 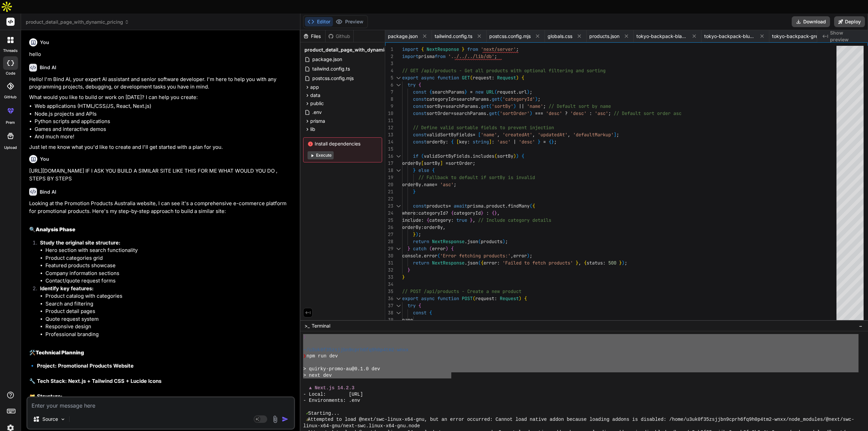 I want to click on button: Preview, so click(x=350, y=21).